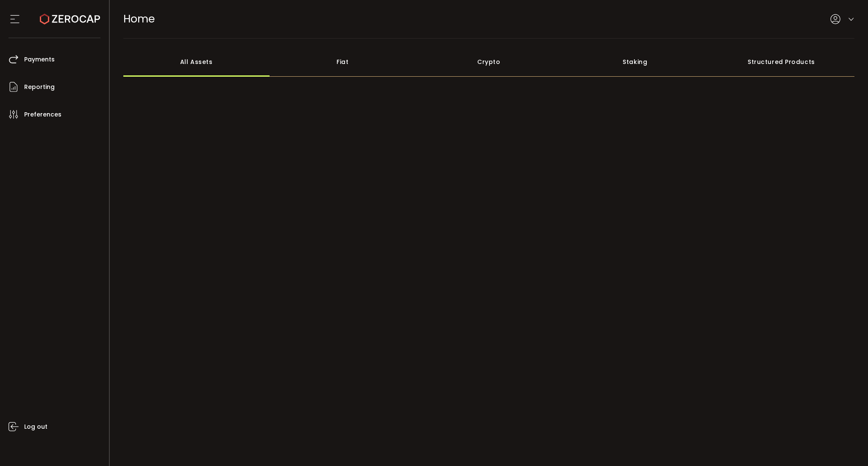 This screenshot has width=868, height=466. Describe the element at coordinates (635, 62) in the screenshot. I see `div: Staking` at that location.